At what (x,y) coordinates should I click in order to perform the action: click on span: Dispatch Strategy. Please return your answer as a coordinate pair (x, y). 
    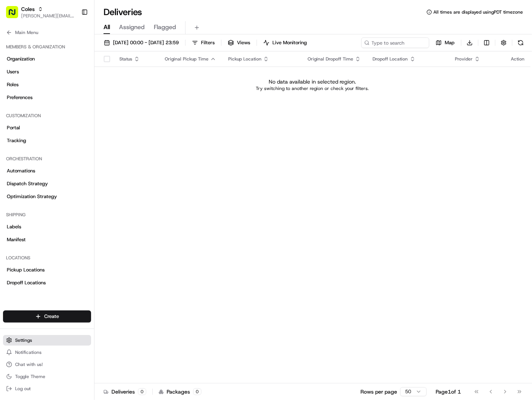
    Looking at the image, I should click on (27, 184).